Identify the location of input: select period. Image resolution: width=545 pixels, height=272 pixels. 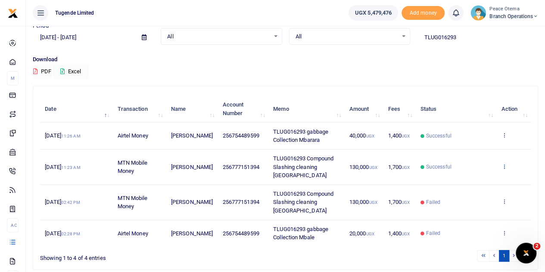
(84, 37).